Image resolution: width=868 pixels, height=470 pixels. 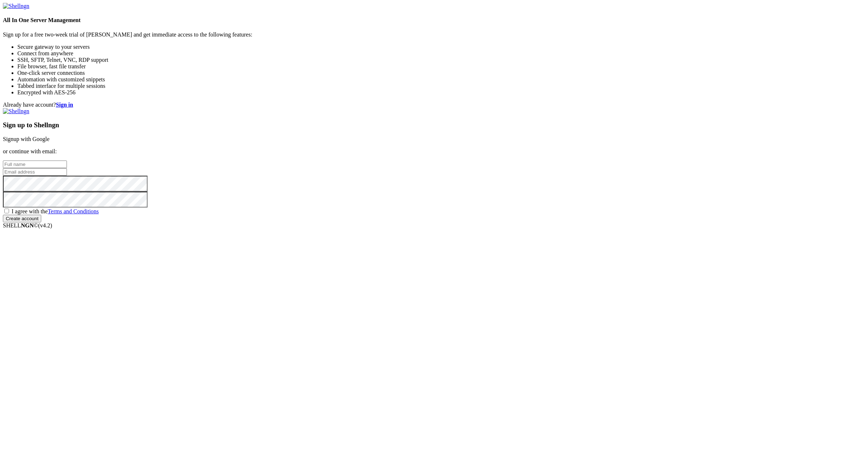 I want to click on li: File browser, fast file transfer, so click(x=441, y=67).